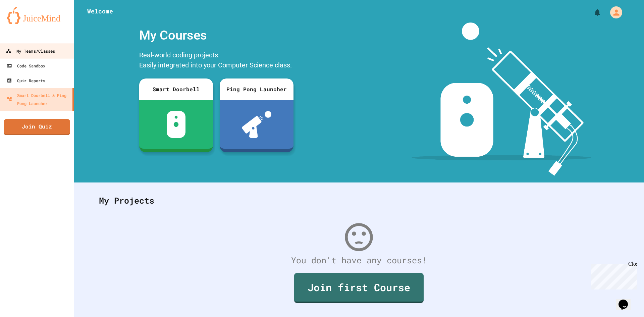  I want to click on div: My Account, so click(613, 13).